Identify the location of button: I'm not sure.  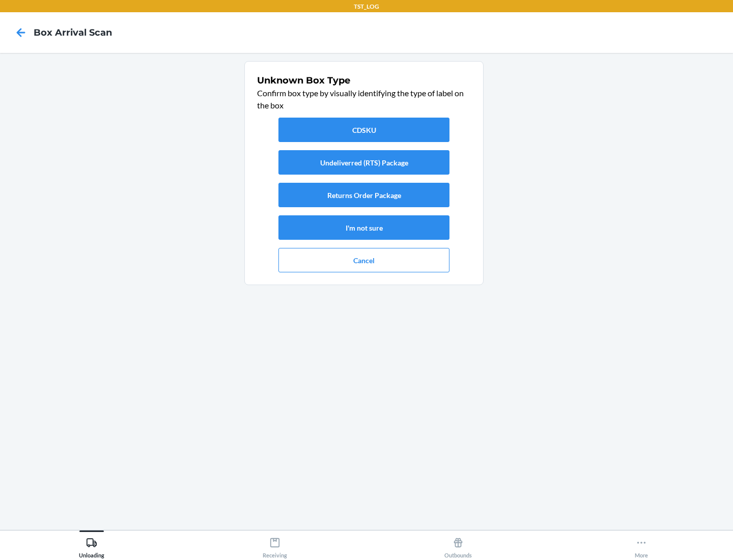
(364, 228).